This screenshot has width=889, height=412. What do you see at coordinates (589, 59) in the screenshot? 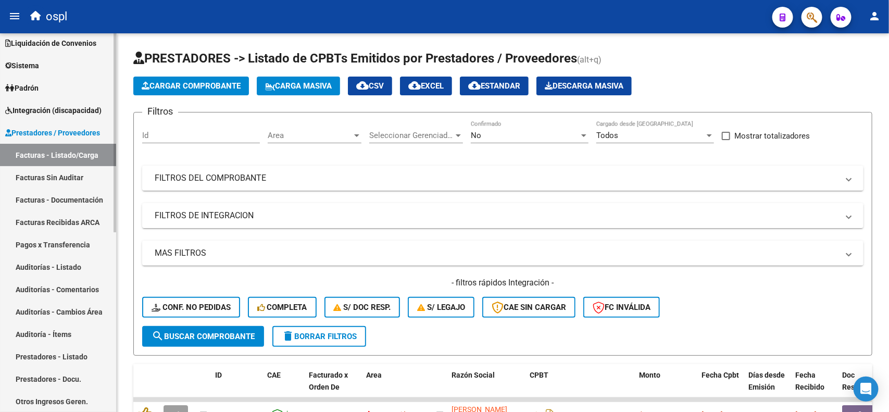
I see `span: (alt+q)` at bounding box center [589, 59].